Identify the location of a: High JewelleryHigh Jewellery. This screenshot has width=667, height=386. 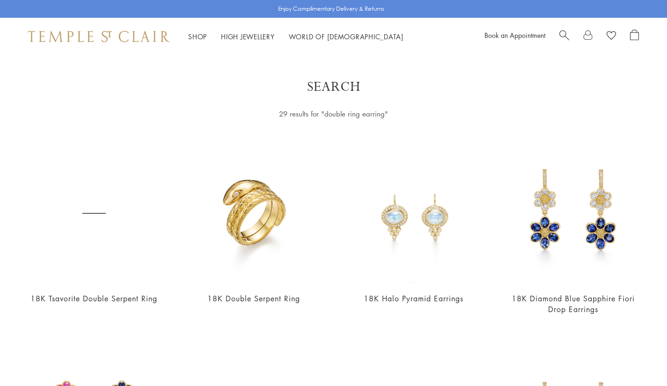
(247, 36).